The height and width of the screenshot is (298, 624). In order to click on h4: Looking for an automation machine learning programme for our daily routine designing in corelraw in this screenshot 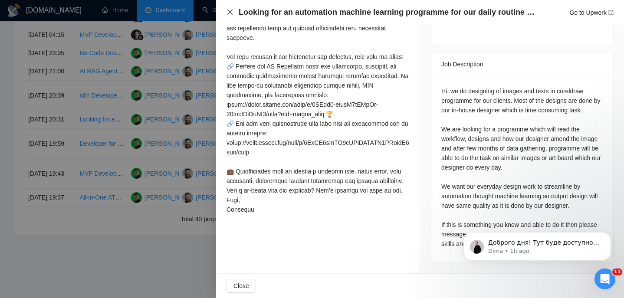, I will do `click(388, 12)`.